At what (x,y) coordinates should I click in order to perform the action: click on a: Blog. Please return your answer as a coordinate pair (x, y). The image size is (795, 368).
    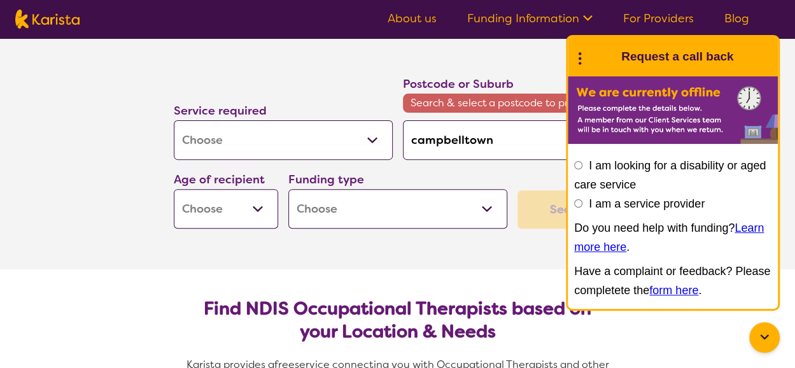
    Looking at the image, I should click on (736, 18).